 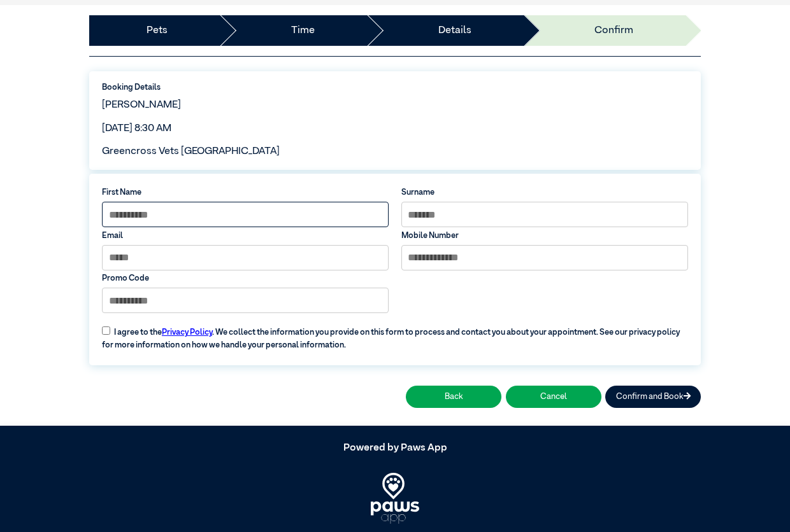 I want to click on a: Privacy Policy, so click(x=187, y=332).